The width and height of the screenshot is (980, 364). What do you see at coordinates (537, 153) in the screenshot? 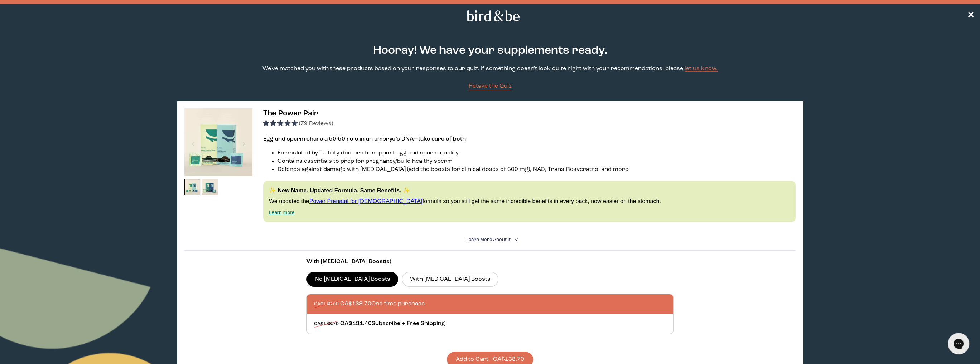
I see `li: Formulated by fertility doctors to support egg and sperm quality` at bounding box center [537, 153].